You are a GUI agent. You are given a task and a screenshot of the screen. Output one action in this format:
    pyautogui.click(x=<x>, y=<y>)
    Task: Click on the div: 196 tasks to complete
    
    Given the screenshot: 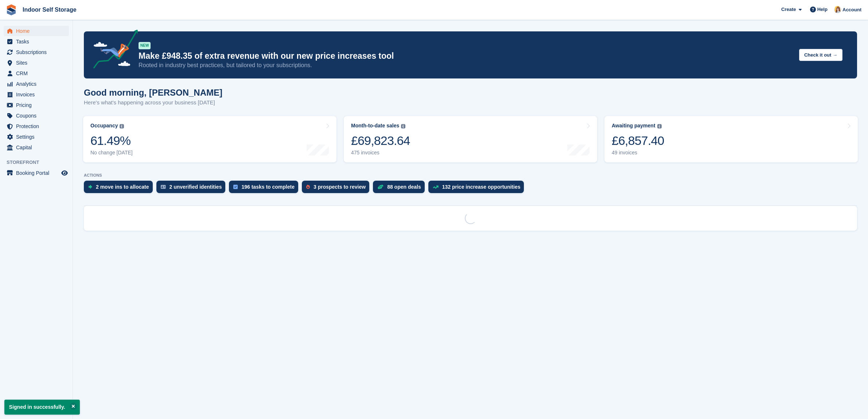 What is the action you would take?
    pyautogui.click(x=268, y=186)
    